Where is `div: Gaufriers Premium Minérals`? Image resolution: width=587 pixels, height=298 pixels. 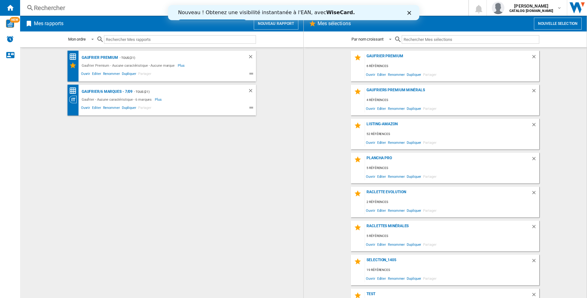 div: Gaufriers Premium Minérals is located at coordinates (448, 92).